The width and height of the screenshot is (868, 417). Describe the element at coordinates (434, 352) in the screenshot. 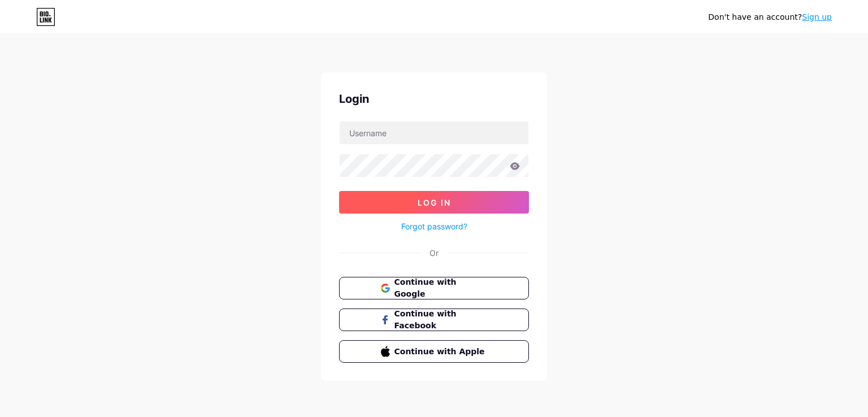

I see `button: Continue with Apple` at that location.